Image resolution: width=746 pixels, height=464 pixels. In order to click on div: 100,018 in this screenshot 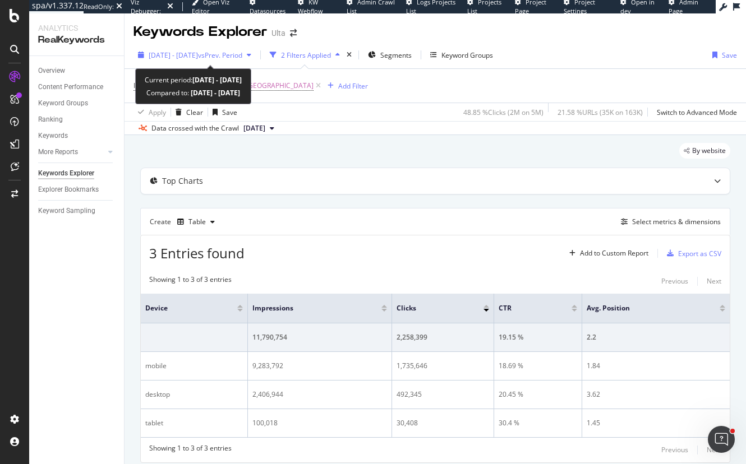, I will do `click(320, 423)`.